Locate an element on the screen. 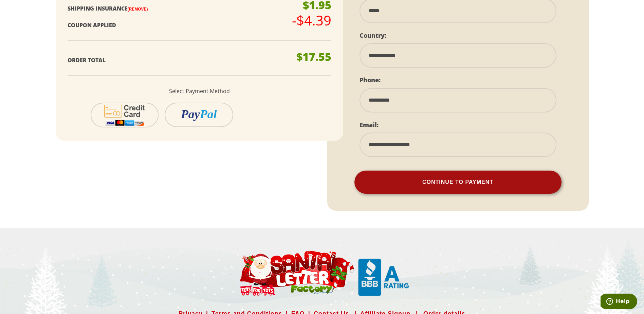 This screenshot has width=644, height=314. p: Coupon Applied is located at coordinates (177, 25).